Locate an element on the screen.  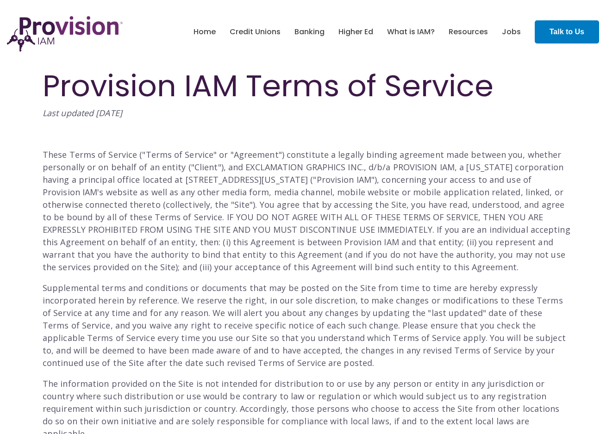
span: Terms of Service is located at coordinates (180, 155).